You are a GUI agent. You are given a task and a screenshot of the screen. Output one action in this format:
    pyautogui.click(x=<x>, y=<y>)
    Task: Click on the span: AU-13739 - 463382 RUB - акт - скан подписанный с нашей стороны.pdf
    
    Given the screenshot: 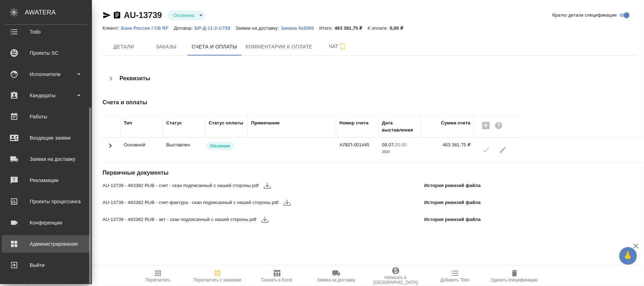 What is the action you would take?
    pyautogui.click(x=179, y=220)
    